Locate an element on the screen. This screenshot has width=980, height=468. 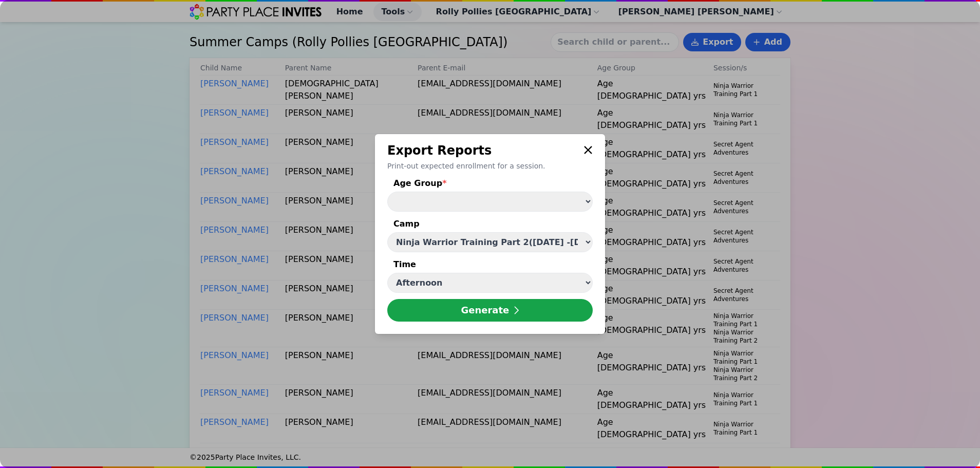
select: Age Group* is located at coordinates (490, 201).